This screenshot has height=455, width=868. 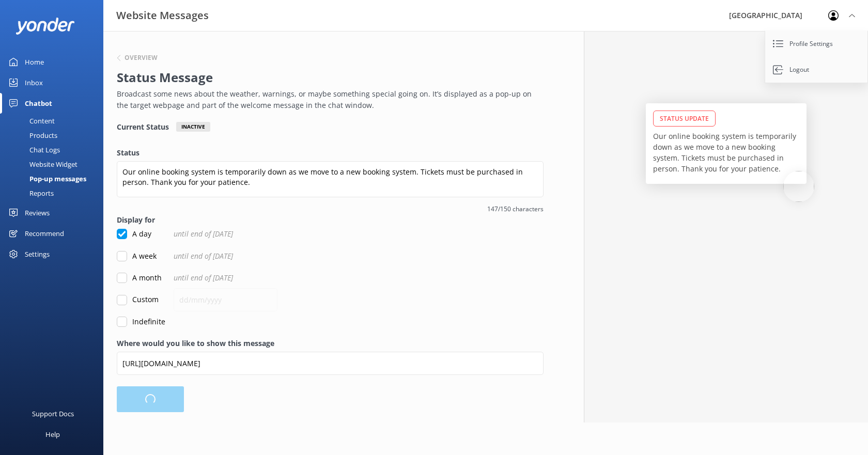 What do you see at coordinates (44, 234) in the screenshot?
I see `div: Recommend` at bounding box center [44, 234].